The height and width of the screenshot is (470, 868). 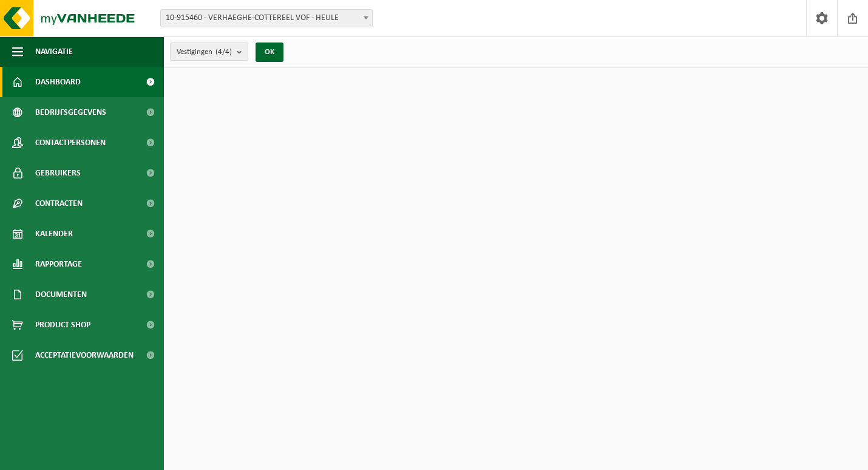 I want to click on button: Vestigingen(4/4), so click(x=209, y=52).